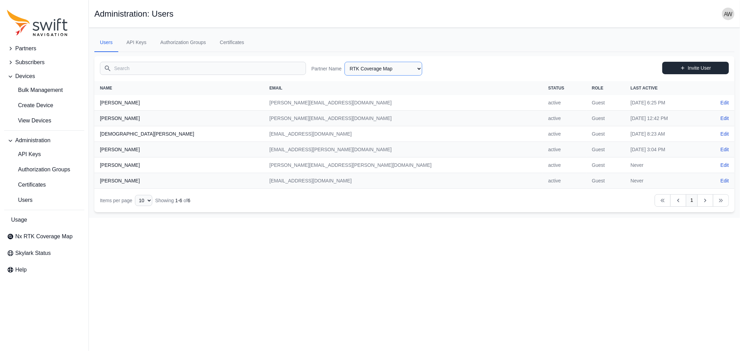 The width and height of the screenshot is (740, 351). Describe the element at coordinates (44, 270) in the screenshot. I see `a: Help` at that location.